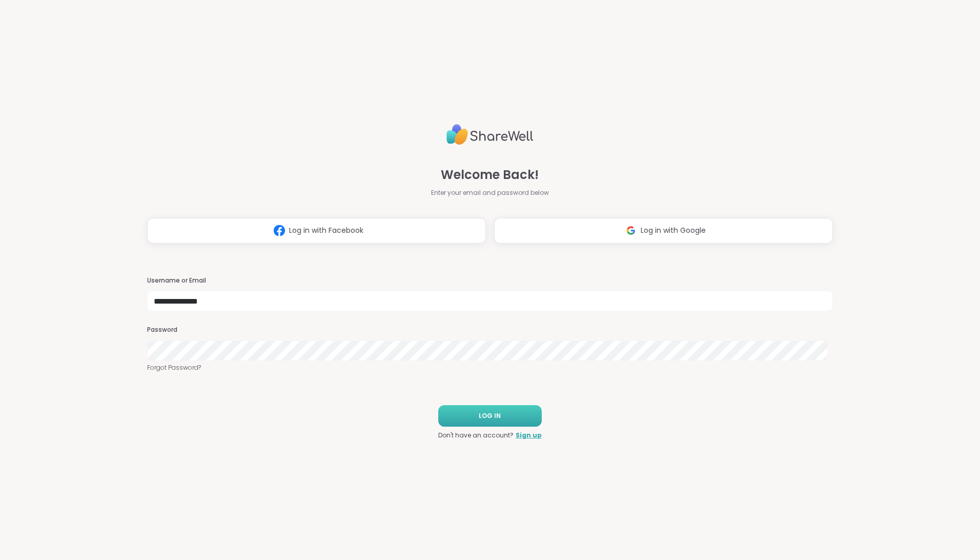  Describe the element at coordinates (326, 230) in the screenshot. I see `span: Log in with Facebook` at that location.